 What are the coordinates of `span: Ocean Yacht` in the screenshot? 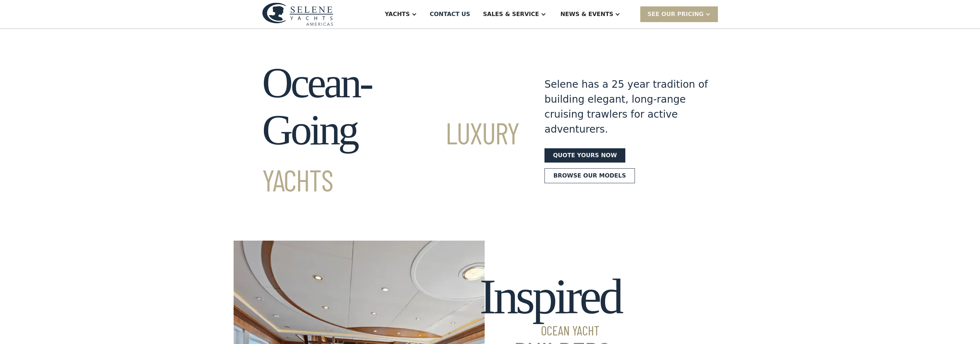 It's located at (550, 331).